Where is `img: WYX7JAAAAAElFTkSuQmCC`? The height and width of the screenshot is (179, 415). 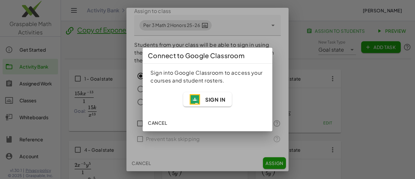 img: WYX7JAAAAAElFTkSuQmCC is located at coordinates (195, 99).